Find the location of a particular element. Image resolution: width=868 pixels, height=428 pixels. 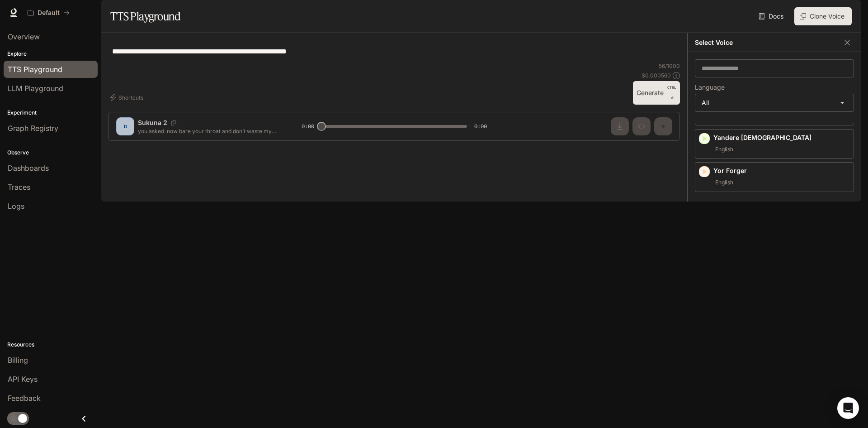

button: Clone Voice is located at coordinates (823, 16).